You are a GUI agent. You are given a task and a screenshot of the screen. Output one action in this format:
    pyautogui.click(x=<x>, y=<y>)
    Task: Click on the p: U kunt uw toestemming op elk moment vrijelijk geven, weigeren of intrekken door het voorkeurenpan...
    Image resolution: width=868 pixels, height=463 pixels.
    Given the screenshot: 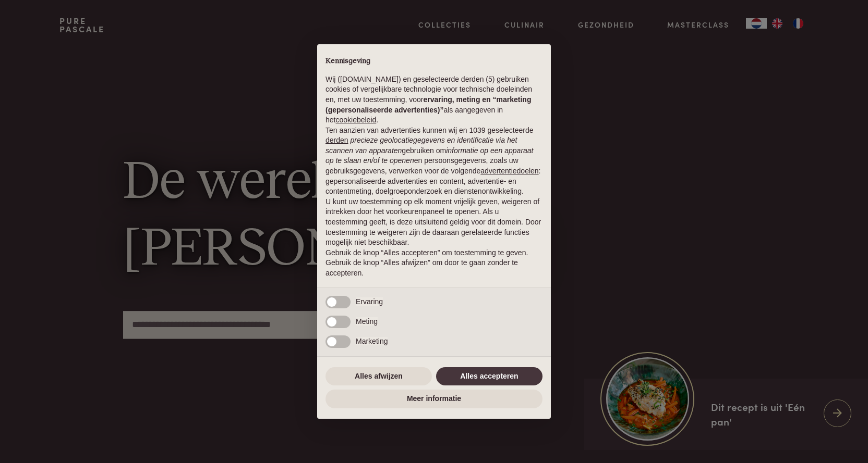 What is the action you would take?
    pyautogui.click(x=434, y=222)
    